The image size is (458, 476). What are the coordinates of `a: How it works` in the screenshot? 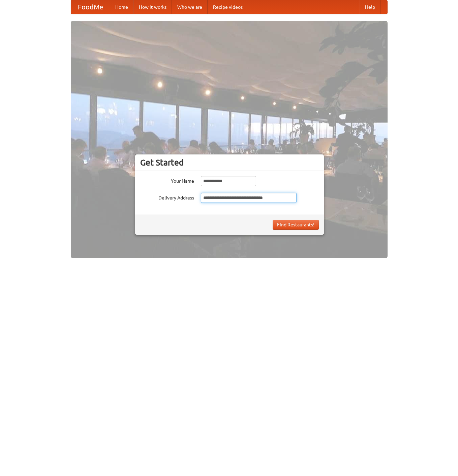 It's located at (153, 7).